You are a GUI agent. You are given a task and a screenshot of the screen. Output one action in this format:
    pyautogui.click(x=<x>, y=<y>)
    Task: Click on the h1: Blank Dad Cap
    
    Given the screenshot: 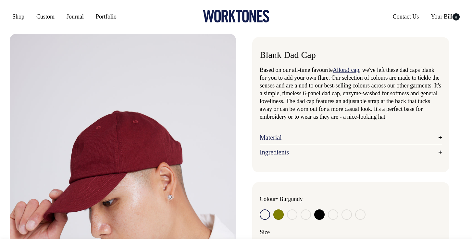 What is the action you would take?
    pyautogui.click(x=351, y=55)
    